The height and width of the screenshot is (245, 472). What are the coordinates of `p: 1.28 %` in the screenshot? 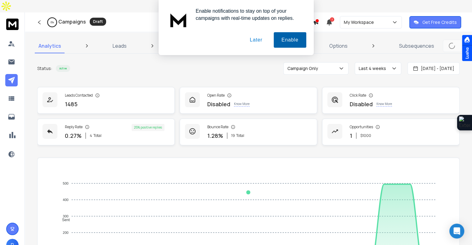 It's located at (215, 136).